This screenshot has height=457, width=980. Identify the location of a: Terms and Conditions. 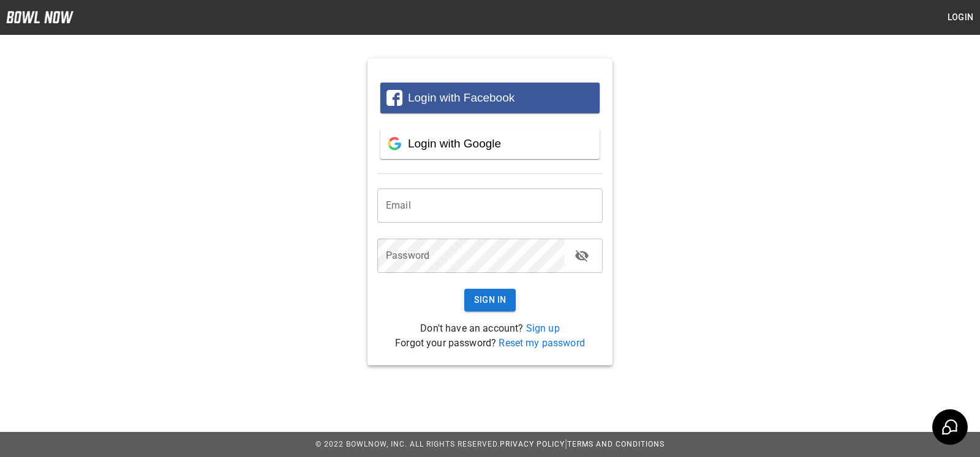
(616, 445).